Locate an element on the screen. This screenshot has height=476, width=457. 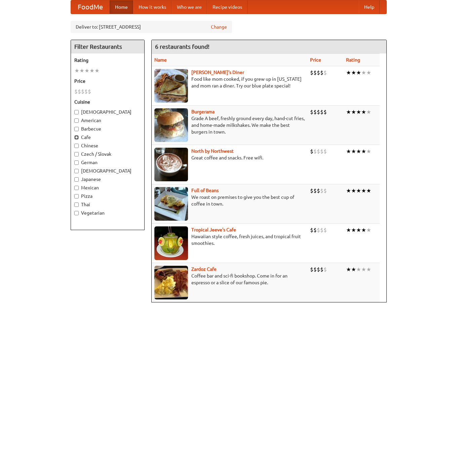
a: Zardoz Cafe is located at coordinates (204, 269).